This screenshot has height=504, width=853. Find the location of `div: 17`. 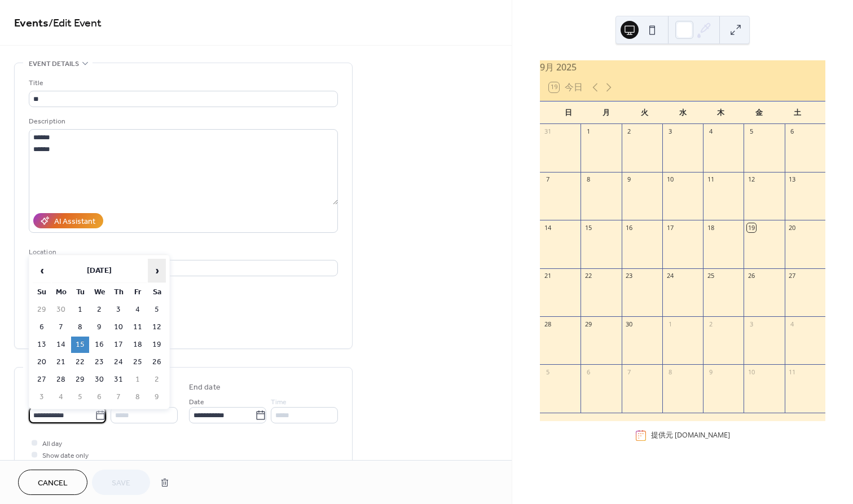

div: 17 is located at coordinates (669, 227).